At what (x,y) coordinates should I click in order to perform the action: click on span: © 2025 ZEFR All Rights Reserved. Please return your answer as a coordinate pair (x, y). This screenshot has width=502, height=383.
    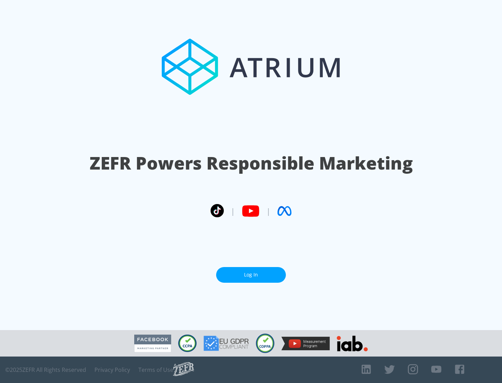
    Looking at the image, I should click on (46, 370).